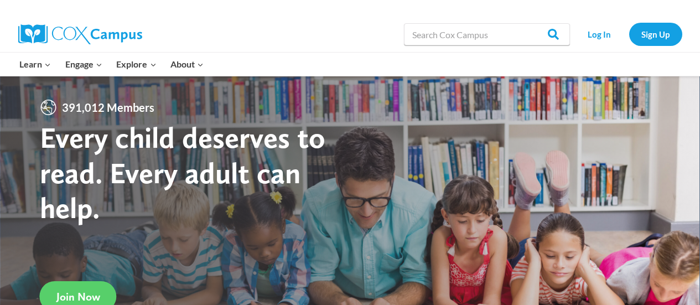 The width and height of the screenshot is (700, 305). Describe the element at coordinates (487, 34) in the screenshot. I see `input: Search Cox Campus` at that location.